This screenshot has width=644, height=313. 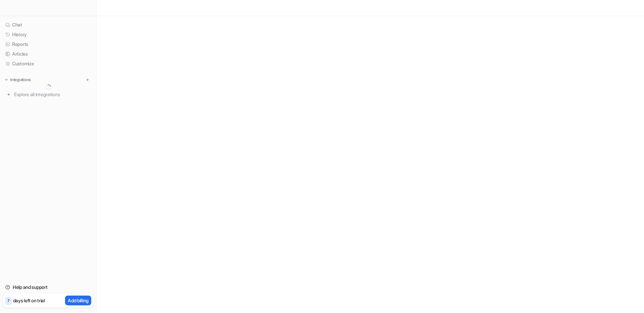 I want to click on p: Integrations, so click(x=21, y=80).